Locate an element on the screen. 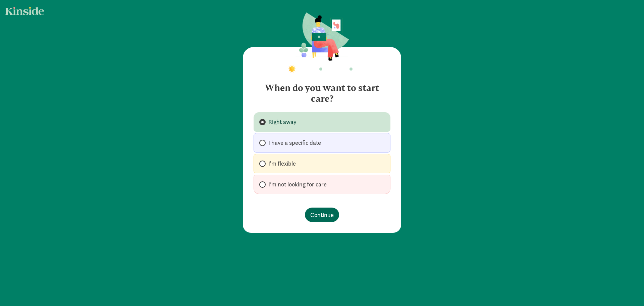 This screenshot has height=306, width=644. h4: When do you want to start care? is located at coordinates (322, 91).